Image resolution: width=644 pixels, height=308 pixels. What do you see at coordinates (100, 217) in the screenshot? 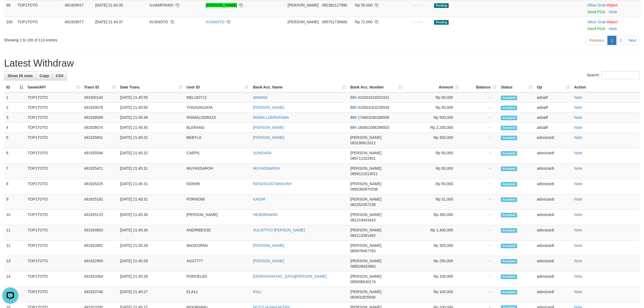
I see `td: 491925115` at bounding box center [100, 217].